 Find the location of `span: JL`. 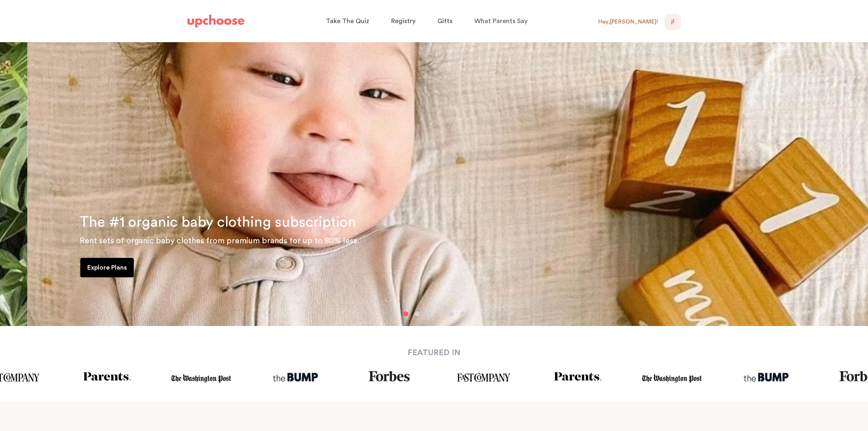

span: JL is located at coordinates (672, 22).